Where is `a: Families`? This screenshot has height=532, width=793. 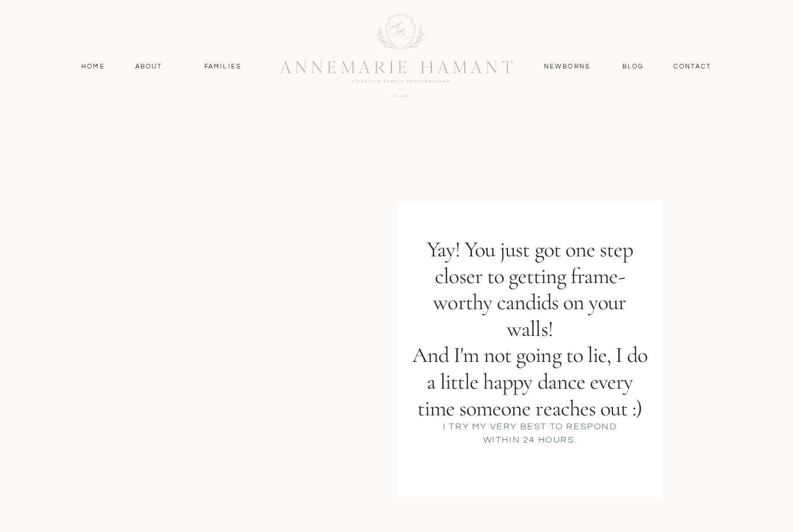
a: Families is located at coordinates (223, 66).